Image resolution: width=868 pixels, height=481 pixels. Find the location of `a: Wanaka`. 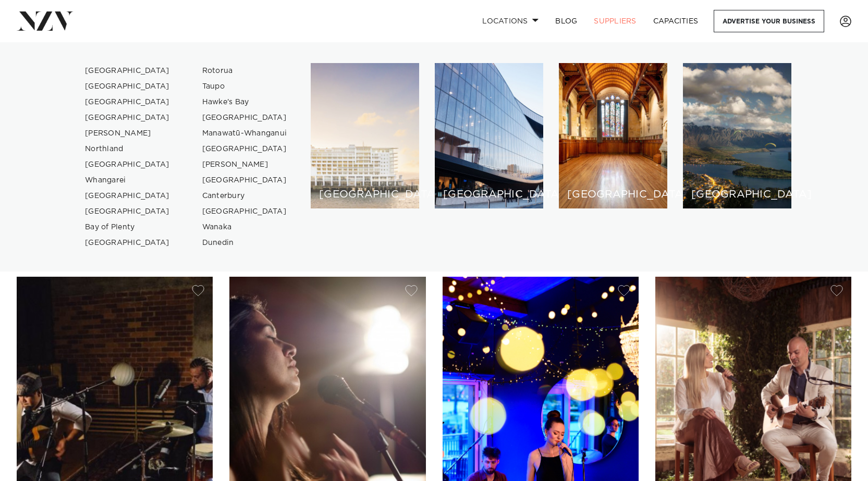

a: Wanaka is located at coordinates (245, 227).